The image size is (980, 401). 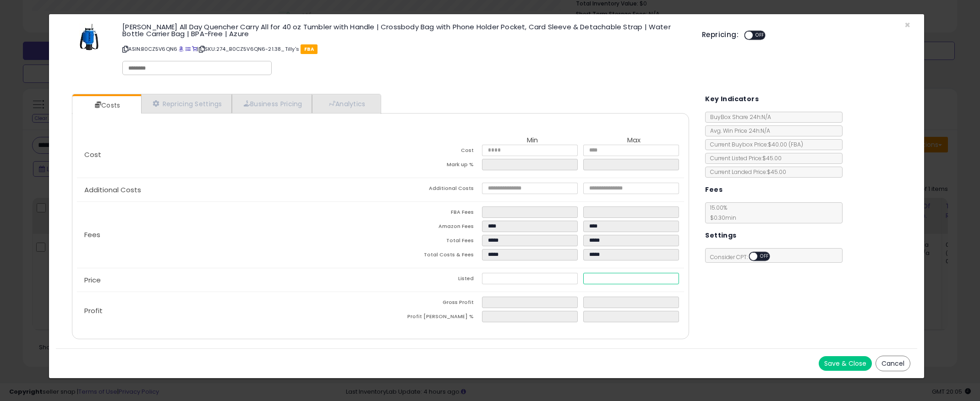 What do you see at coordinates (633, 141) in the screenshot?
I see `th: Max` at bounding box center [633, 141].